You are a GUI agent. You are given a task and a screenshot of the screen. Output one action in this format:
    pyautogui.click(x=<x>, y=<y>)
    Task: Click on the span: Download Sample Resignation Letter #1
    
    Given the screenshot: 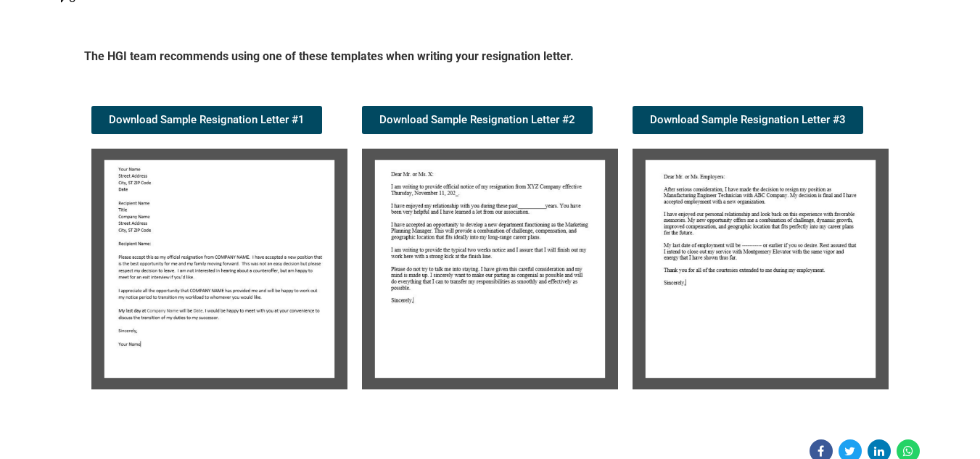 What is the action you would take?
    pyautogui.click(x=207, y=120)
    